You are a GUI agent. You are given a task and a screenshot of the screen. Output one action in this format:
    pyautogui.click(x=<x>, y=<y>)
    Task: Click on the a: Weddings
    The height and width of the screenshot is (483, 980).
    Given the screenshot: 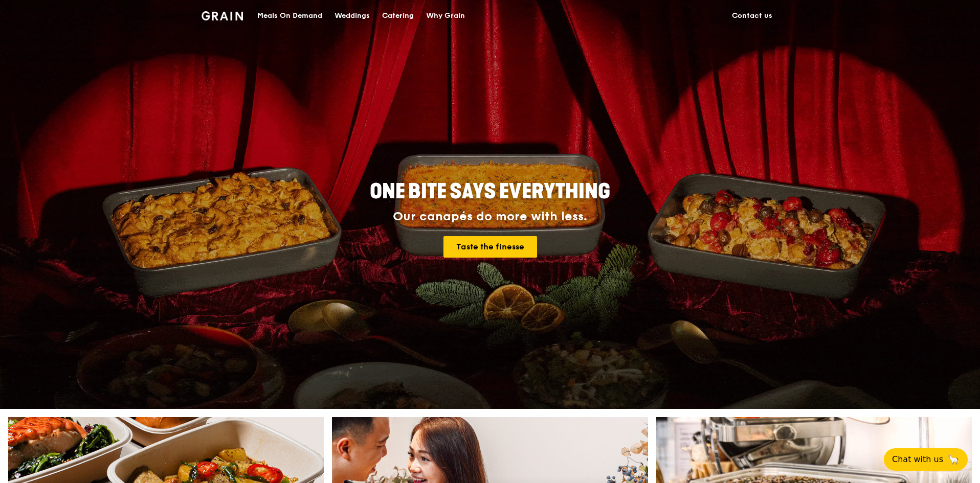 What is the action you would take?
    pyautogui.click(x=351, y=16)
    